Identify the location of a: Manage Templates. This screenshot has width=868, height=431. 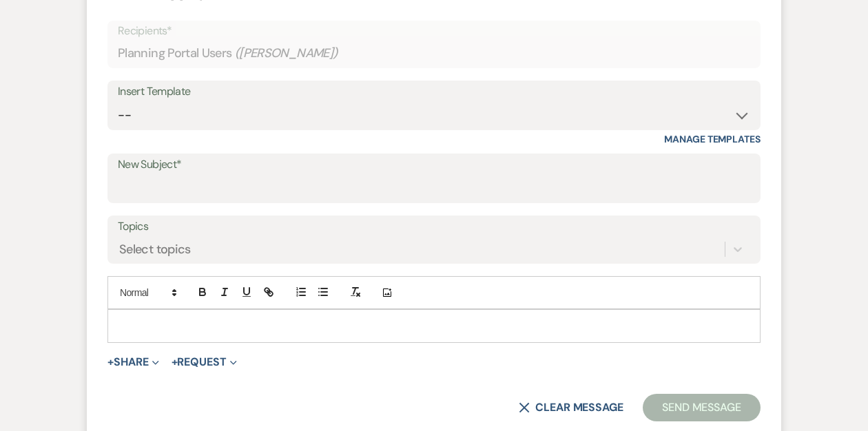
(712, 139).